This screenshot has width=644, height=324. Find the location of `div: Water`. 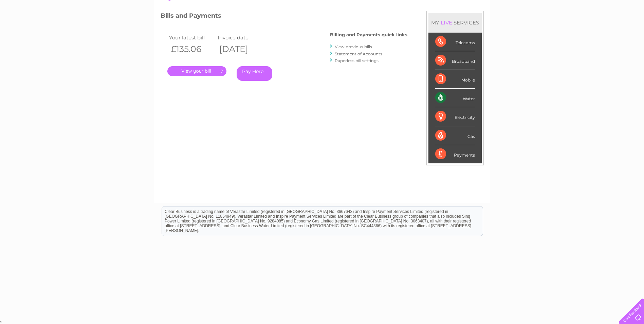

div: Water is located at coordinates (455, 98).